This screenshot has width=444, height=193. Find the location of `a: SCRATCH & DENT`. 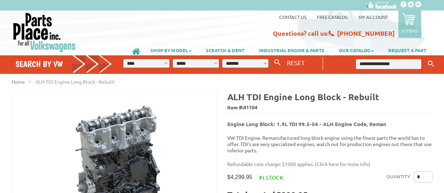

a: SCRATCH & DENT is located at coordinates (225, 50).